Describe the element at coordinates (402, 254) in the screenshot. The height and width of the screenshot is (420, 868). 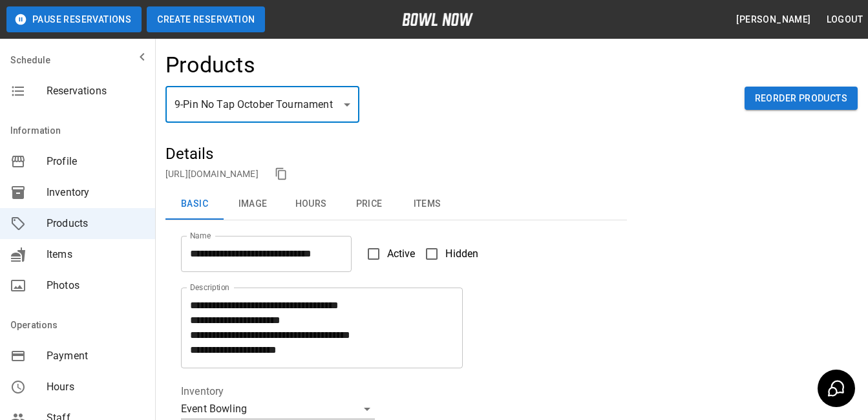
I see `span: Active` at that location.